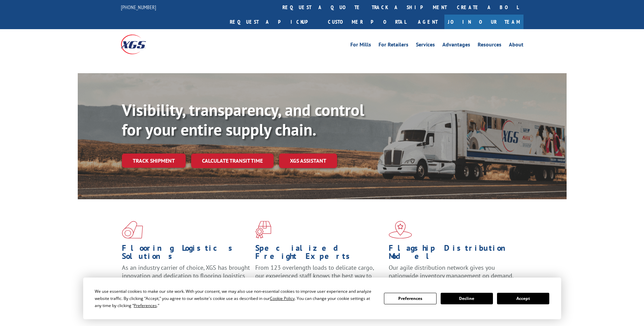 The width and height of the screenshot is (644, 326). I want to click on p: From 123 overlength loads to delicate cargo, our experienced staff knows the best way to move you..., so click(319, 279).